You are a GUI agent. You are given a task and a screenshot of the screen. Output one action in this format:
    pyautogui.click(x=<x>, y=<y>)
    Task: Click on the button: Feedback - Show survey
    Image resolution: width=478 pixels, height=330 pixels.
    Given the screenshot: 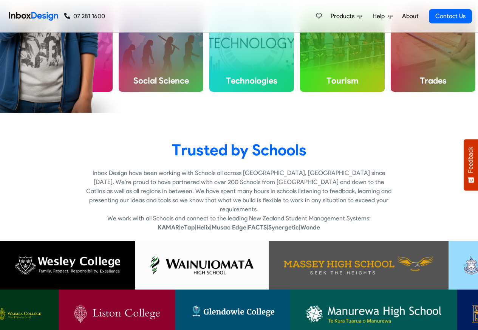 What is the action you would take?
    pyautogui.click(x=471, y=165)
    